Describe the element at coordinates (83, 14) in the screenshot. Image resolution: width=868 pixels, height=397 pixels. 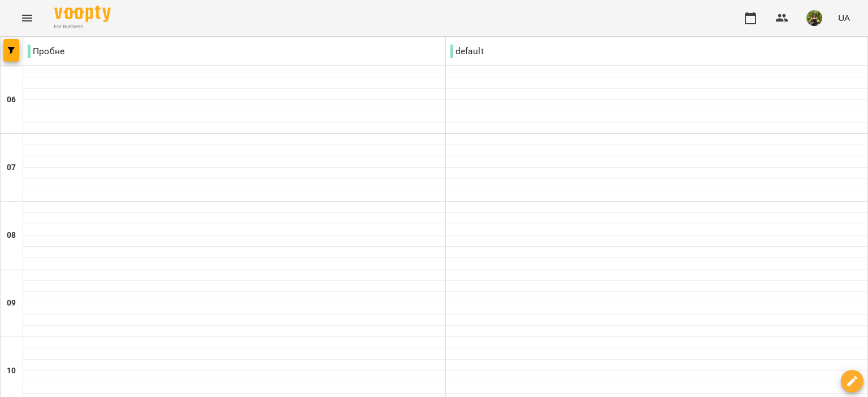
I see `img: Voopty Logo` at that location.